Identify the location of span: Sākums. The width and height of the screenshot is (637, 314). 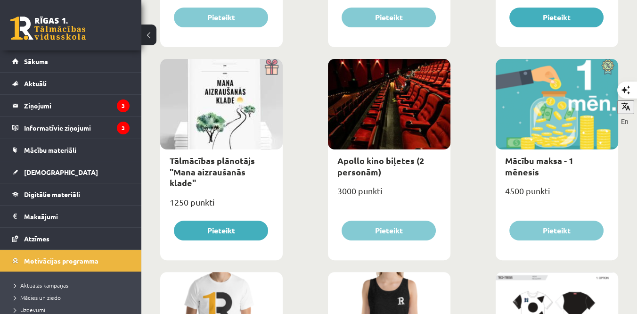
(36, 61).